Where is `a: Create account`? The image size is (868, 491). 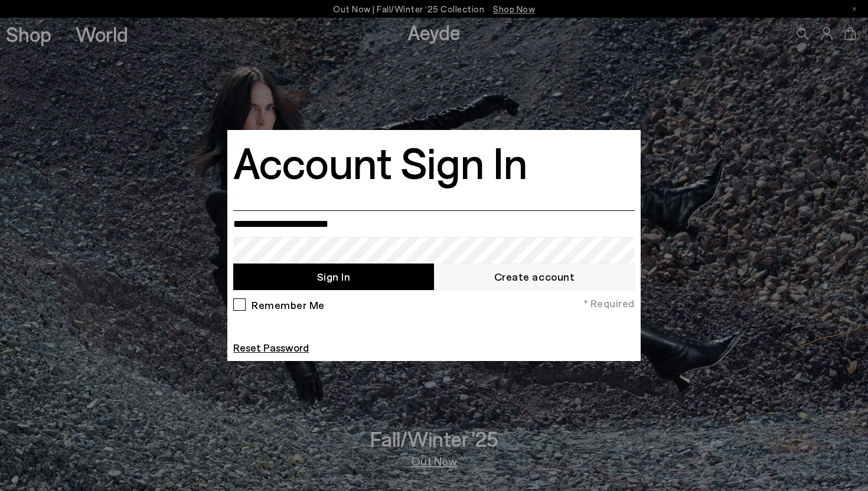 a: Create account is located at coordinates (535, 277).